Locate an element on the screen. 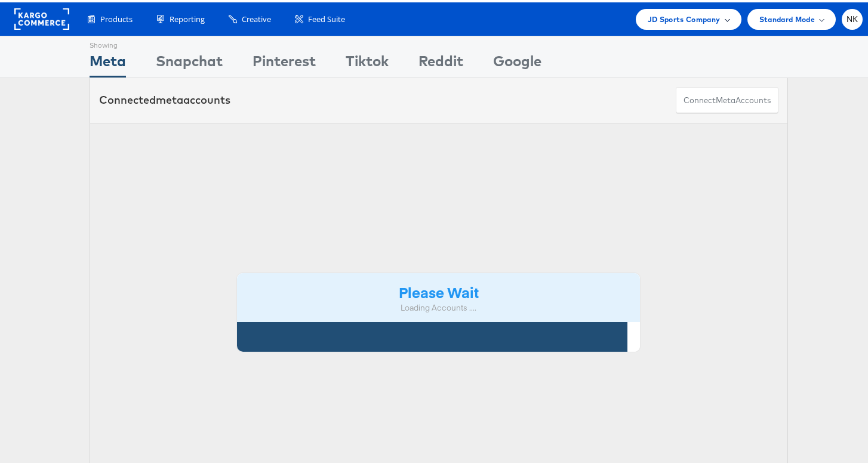 Image resolution: width=868 pixels, height=465 pixels. span: Creative is located at coordinates (256, 17).